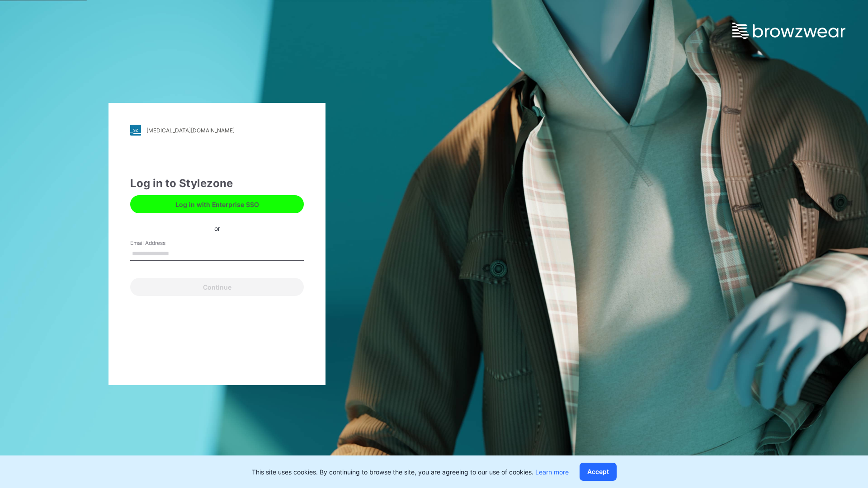 The image size is (868, 488). What do you see at coordinates (217, 184) in the screenshot?
I see `div: Log in to Stylezone` at bounding box center [217, 184].